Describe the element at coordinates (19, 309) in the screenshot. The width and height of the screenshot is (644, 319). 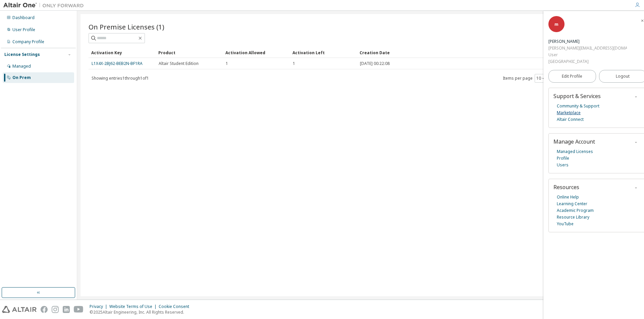
I see `img: altair_logo.svg` at that location.